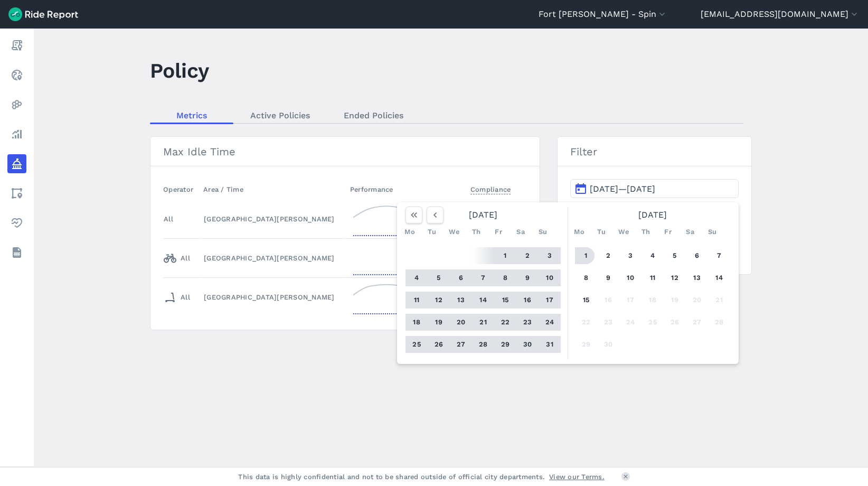 This screenshot has height=486, width=868. Describe the element at coordinates (273, 189) in the screenshot. I see `th: Area / Time` at that location.